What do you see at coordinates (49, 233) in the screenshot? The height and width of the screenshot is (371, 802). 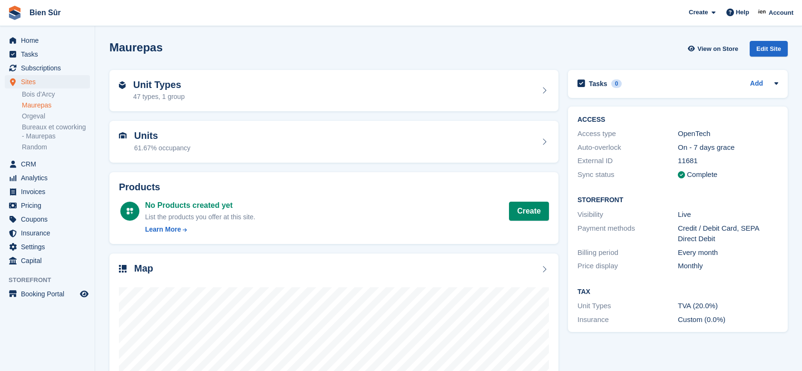 I see `span: Insurance` at bounding box center [49, 233].